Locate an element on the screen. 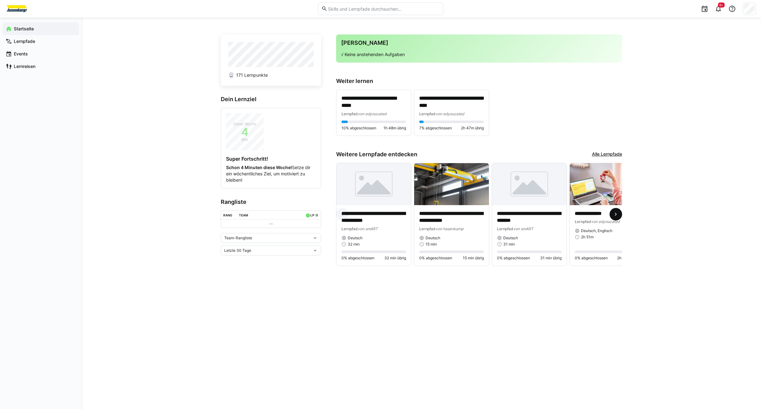 This screenshot has height=409, width=761. span: 31 min übrig is located at coordinates (551, 258).